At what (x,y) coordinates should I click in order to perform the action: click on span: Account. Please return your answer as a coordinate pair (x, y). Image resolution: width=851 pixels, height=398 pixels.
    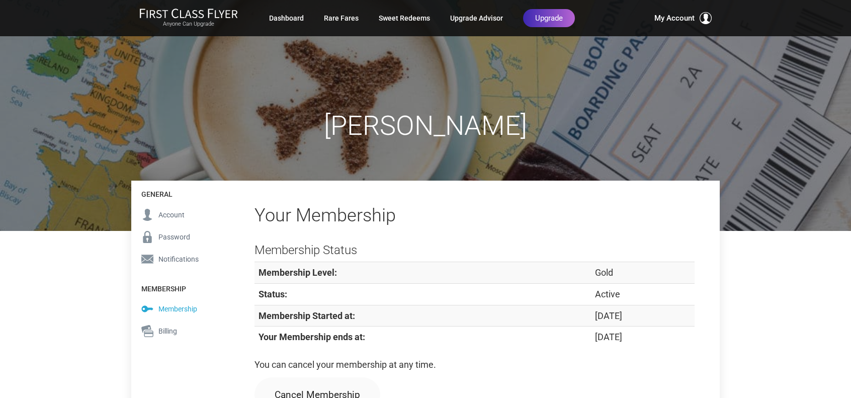
    Looking at the image, I should click on (172, 215).